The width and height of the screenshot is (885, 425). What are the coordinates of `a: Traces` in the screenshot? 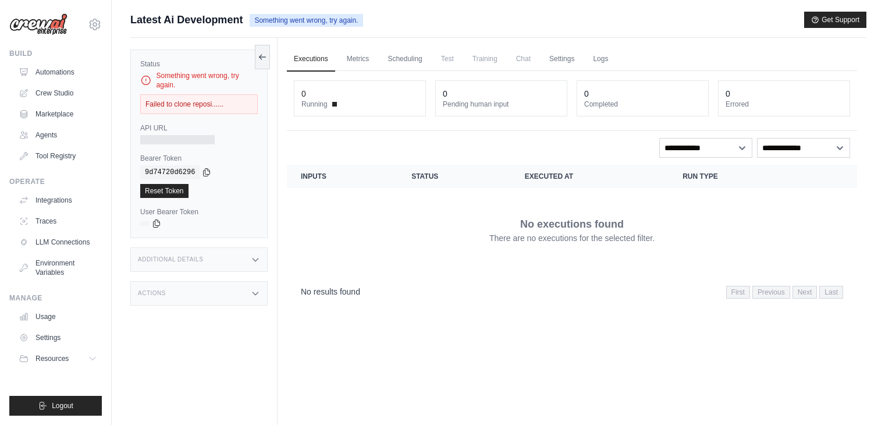 It's located at (58, 221).